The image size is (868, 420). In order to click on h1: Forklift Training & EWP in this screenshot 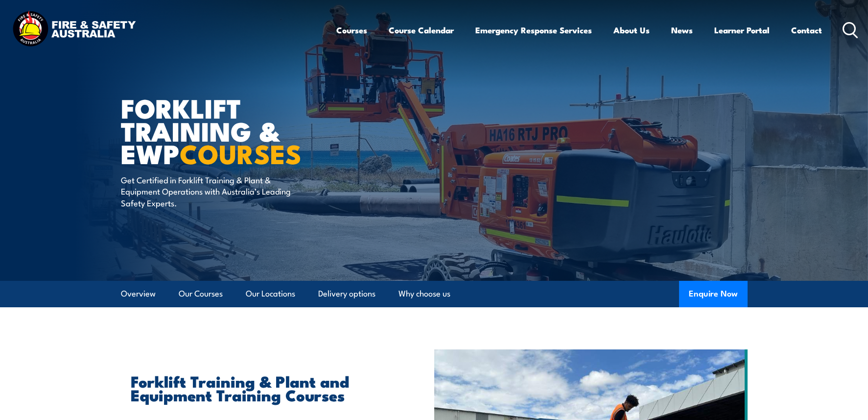, I will do `click(242, 130)`.